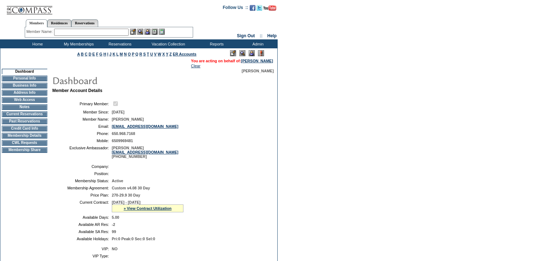 This screenshot has height=261, width=546. What do you see at coordinates (154, 32) in the screenshot?
I see `img: Reservations` at bounding box center [154, 32].